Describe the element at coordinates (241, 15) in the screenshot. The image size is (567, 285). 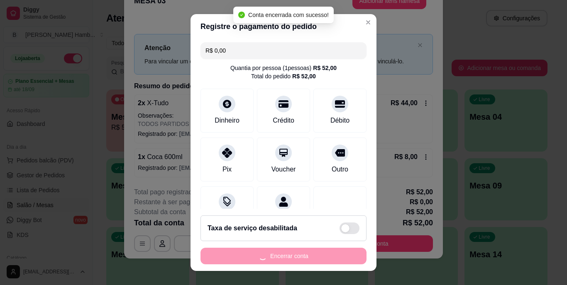
I see `span: check-circle` at that location.